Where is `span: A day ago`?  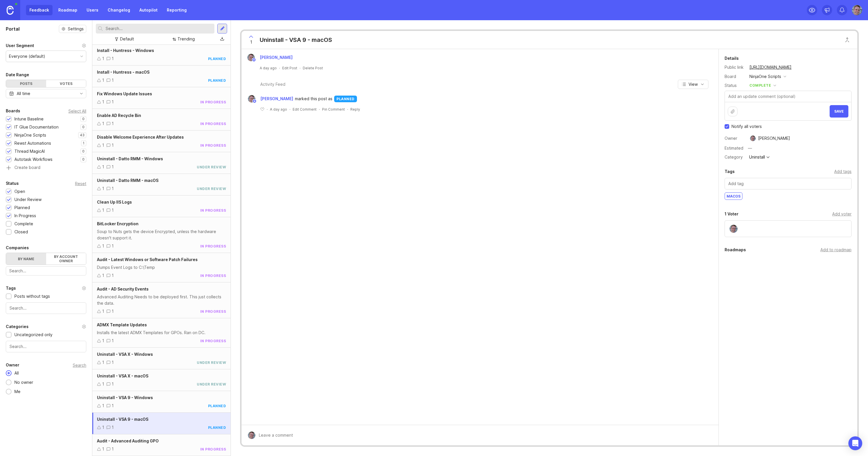 span: A day ago is located at coordinates (268, 68).